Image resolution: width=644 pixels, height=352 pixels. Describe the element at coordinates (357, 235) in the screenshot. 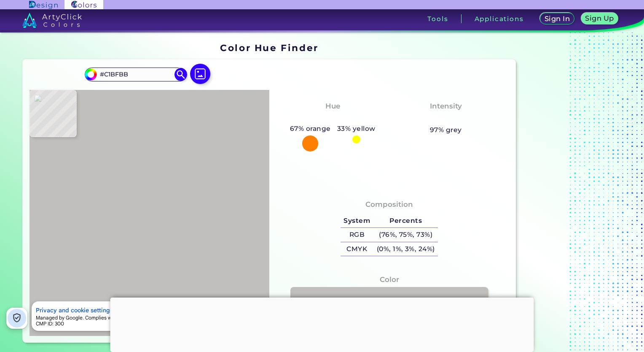

I see `h5: RGB` at that location.